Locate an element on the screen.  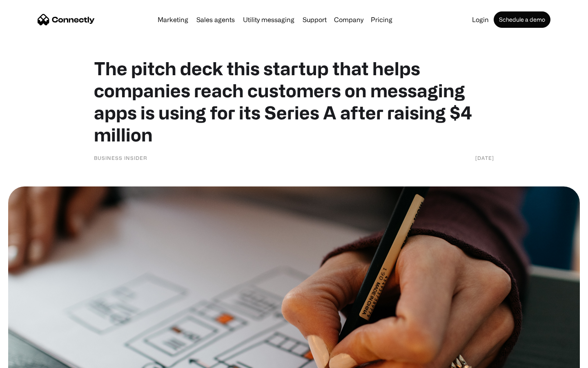
ul: Language list is located at coordinates (33, 359).